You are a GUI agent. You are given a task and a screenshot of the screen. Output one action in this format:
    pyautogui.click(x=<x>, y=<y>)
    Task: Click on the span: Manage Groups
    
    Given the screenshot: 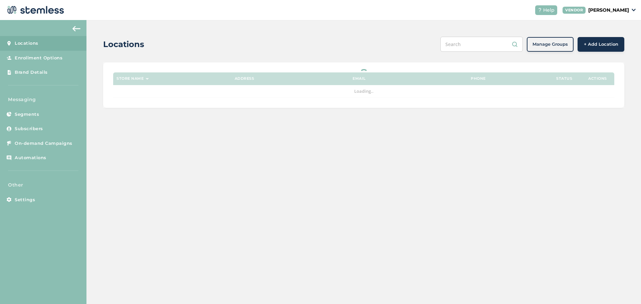 What is the action you would take?
    pyautogui.click(x=550, y=44)
    